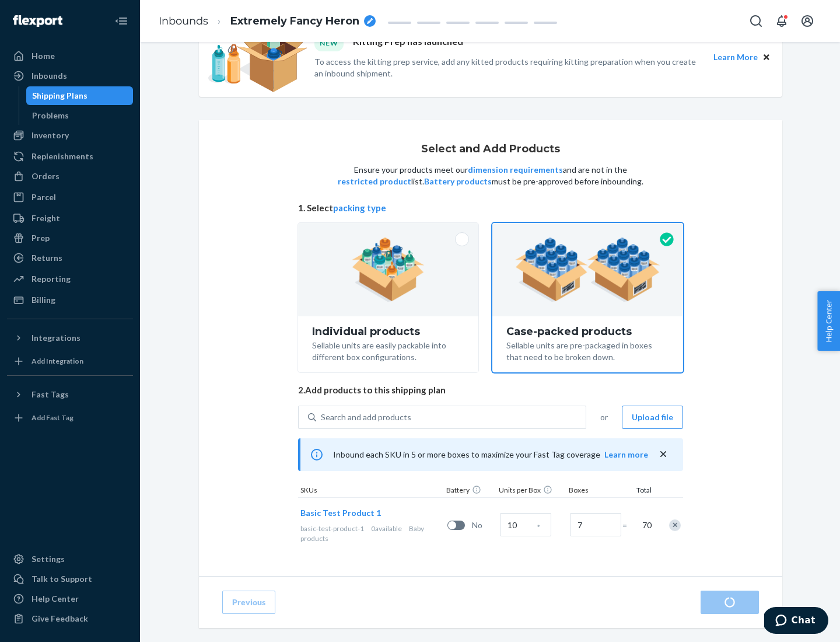  I want to click on img: case-pack.59cecea509d18c883b923b81aeac6d0b.png, so click(588, 270).